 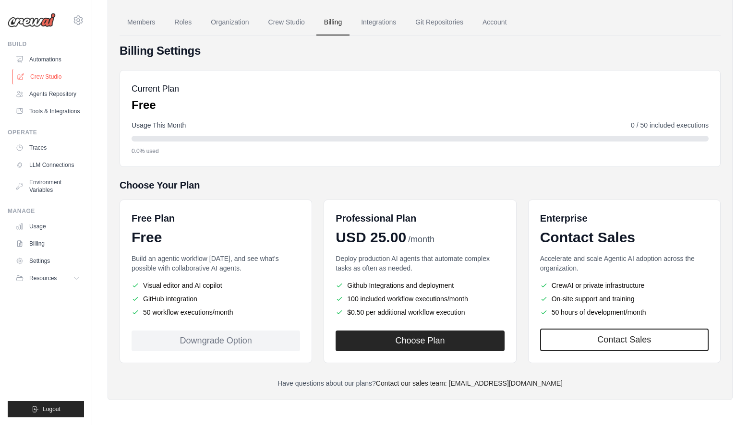 What do you see at coordinates (624, 340) in the screenshot?
I see `a: Contact Sales` at bounding box center [624, 340].